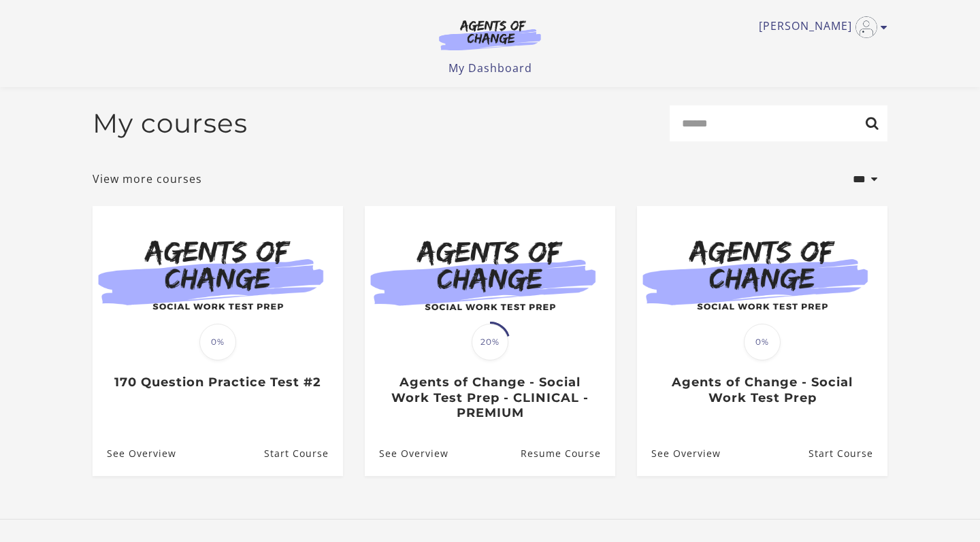 Image resolution: width=980 pixels, height=542 pixels. What do you see at coordinates (490, 34) in the screenshot?
I see `img: Agents of Change Logo` at bounding box center [490, 34].